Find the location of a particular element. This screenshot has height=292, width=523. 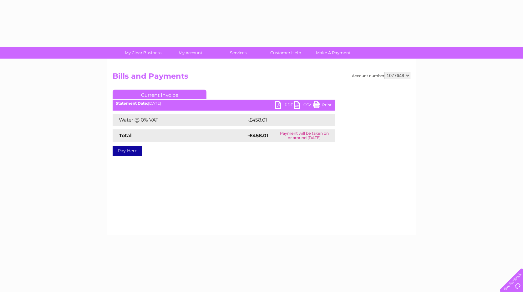

strong: -£458.01 is located at coordinates (258, 135).